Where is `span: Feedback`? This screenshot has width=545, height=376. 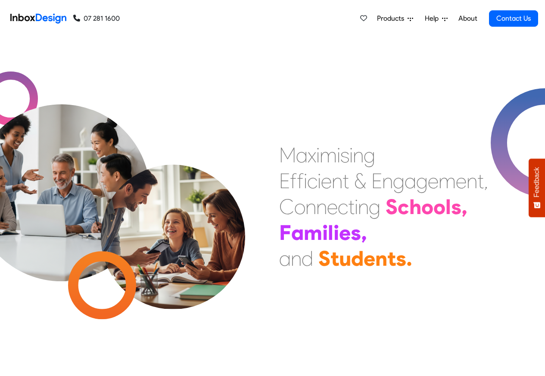
span: Feedback is located at coordinates (537, 182).